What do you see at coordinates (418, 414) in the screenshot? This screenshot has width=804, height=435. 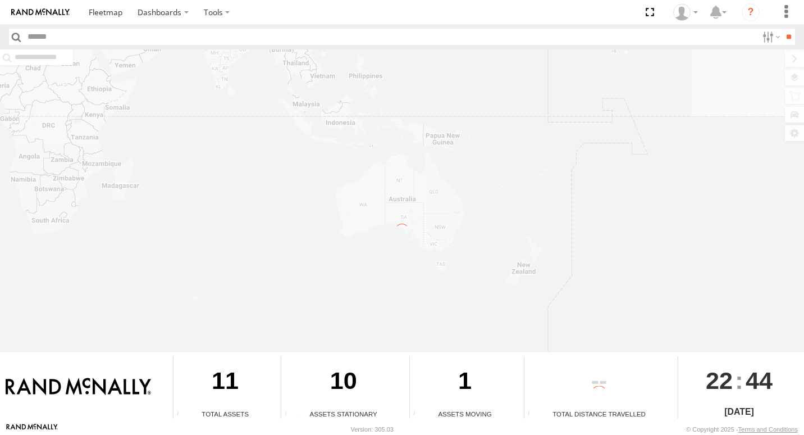 I see `div: Total number of assets current in transit.` at bounding box center [418, 414].